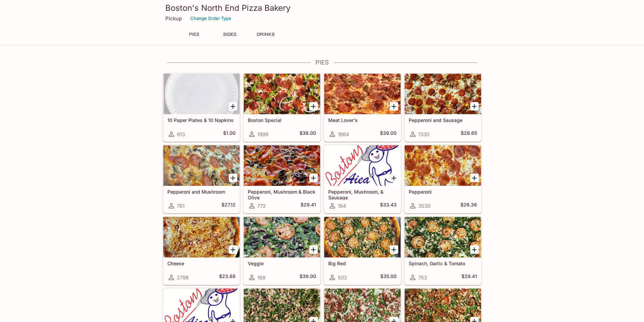  I want to click on button: Add Cheese, so click(233, 249).